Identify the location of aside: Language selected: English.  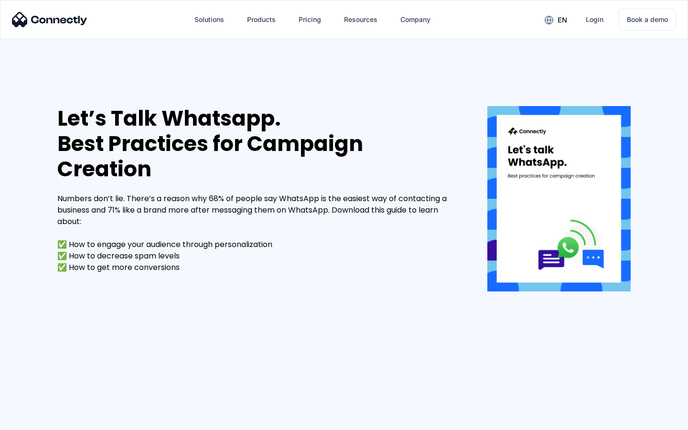
(33, 420).